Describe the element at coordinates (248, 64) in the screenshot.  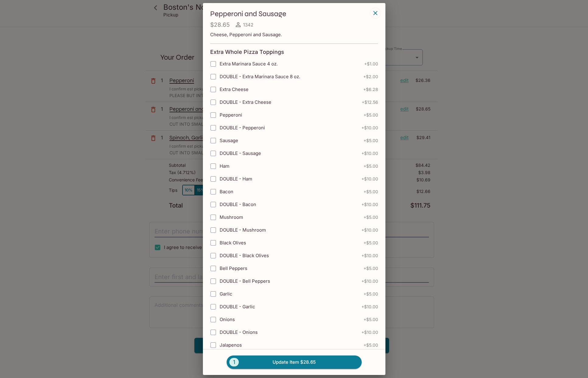
I see `span: Extra Marinara Sauce 4 oz.` at that location.